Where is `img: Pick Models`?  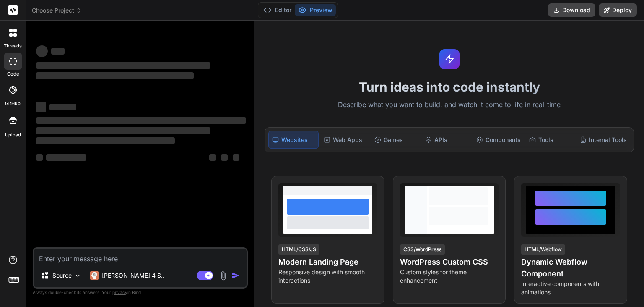 img: Pick Models is located at coordinates (78, 275).